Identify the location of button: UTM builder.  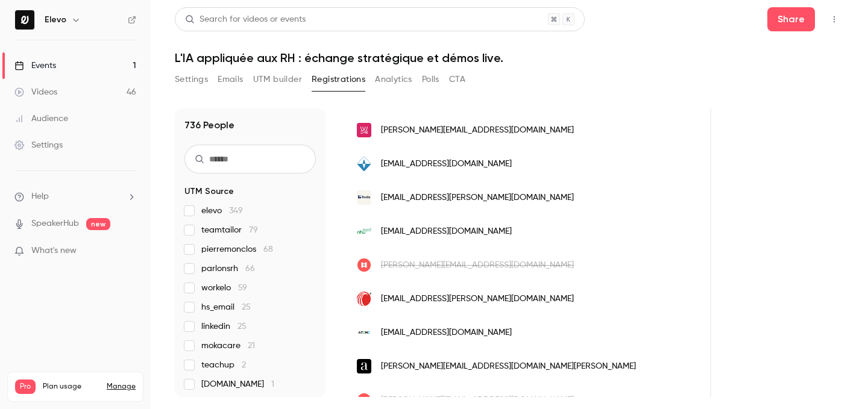
(277, 79).